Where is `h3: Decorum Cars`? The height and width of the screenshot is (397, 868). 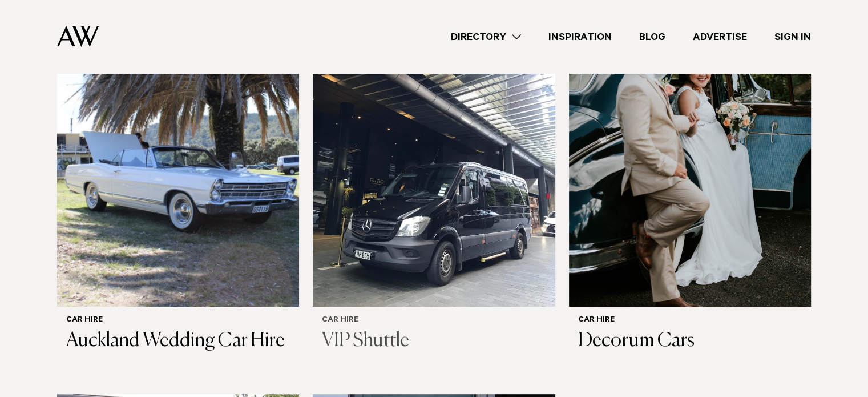
h3: Decorum Cars is located at coordinates (690, 341).